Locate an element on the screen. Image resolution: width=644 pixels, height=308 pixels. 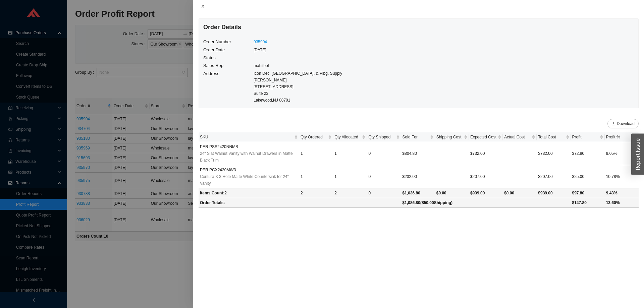
th: Profit sortable is located at coordinates (587, 137).